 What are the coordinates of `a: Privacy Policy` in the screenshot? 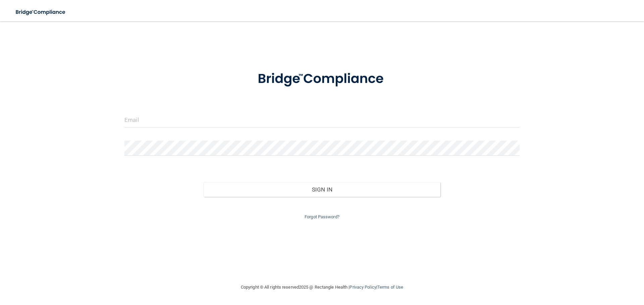 It's located at (362, 287).